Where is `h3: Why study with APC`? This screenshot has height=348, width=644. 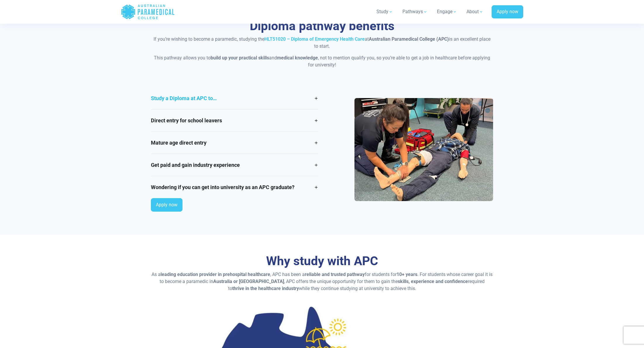 h3: Why study with APC is located at coordinates (322, 261).